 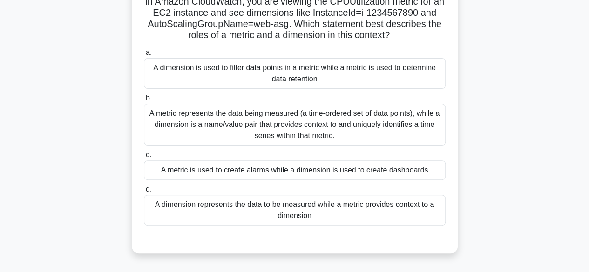 I want to click on span: d., so click(x=148, y=189).